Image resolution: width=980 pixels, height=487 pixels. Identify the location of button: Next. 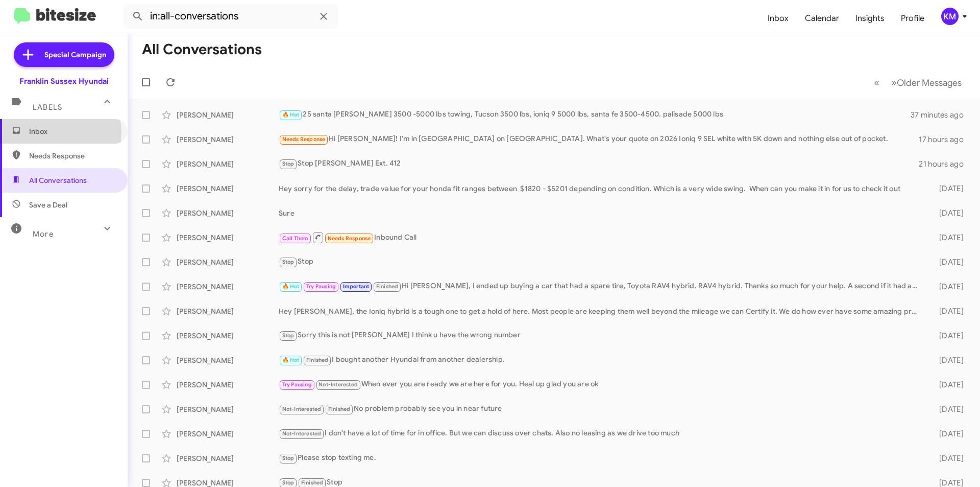
(926, 82).